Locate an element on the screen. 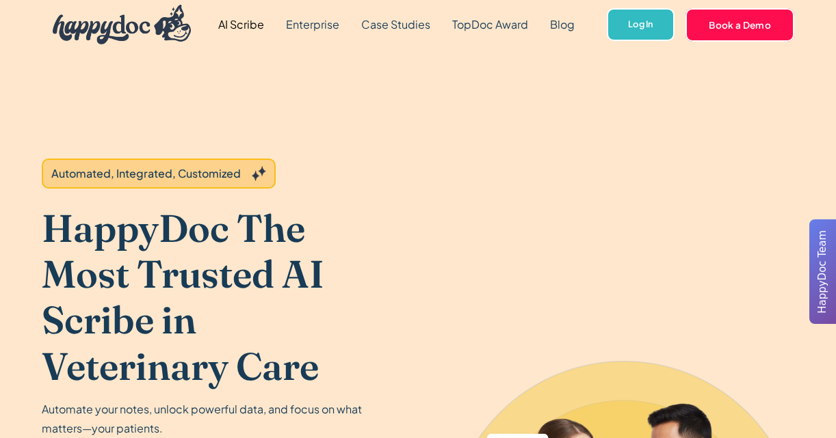 The width and height of the screenshot is (836, 438). p: Automate your notes, unlock powerful data, and focus on what matters—your patients. is located at coordinates (206, 419).